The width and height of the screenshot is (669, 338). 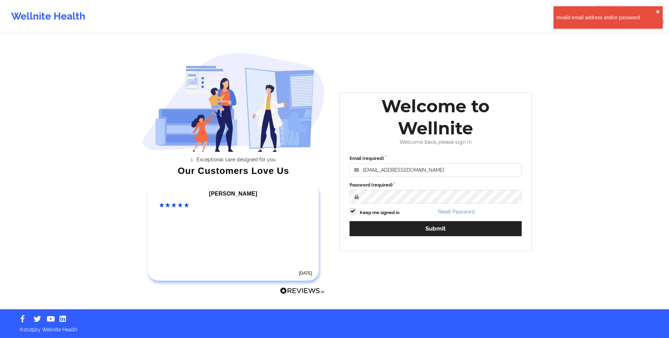 What do you see at coordinates (436, 117) in the screenshot?
I see `div: Welcome to Wellnite` at bounding box center [436, 117].